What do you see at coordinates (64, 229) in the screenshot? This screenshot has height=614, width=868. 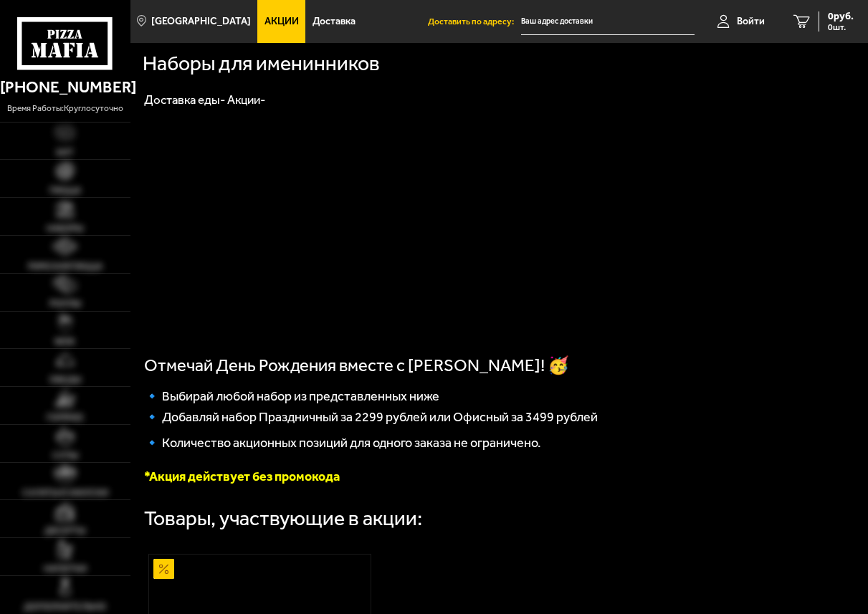 I see `span: Наборы` at bounding box center [64, 229].